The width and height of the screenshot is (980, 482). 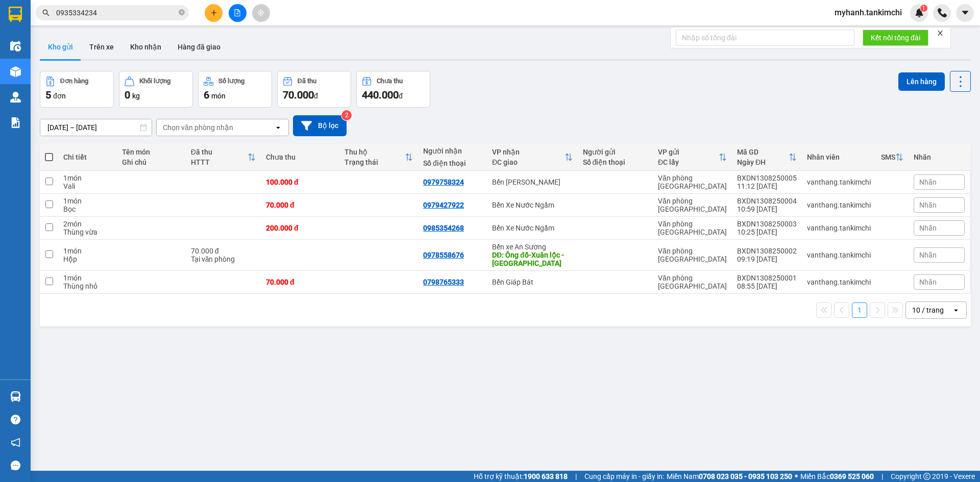 I want to click on span: Miền Nam, so click(x=729, y=477).